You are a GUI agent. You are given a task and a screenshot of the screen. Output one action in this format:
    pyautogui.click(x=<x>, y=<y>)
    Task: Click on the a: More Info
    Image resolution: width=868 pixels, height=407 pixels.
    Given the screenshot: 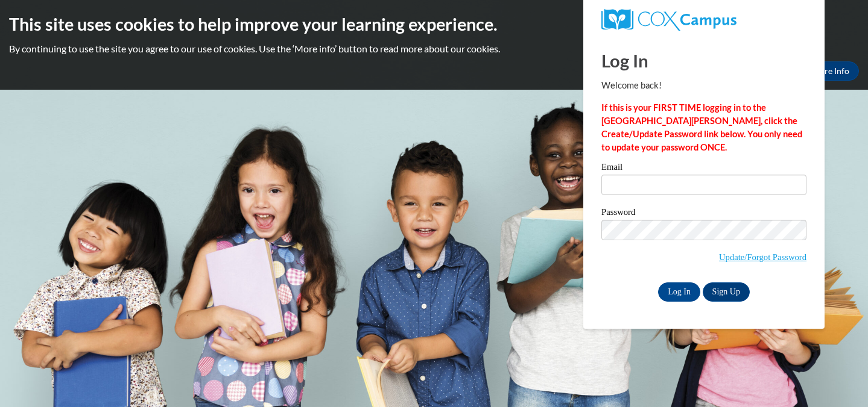 What is the action you would take?
    pyautogui.click(x=831, y=71)
    